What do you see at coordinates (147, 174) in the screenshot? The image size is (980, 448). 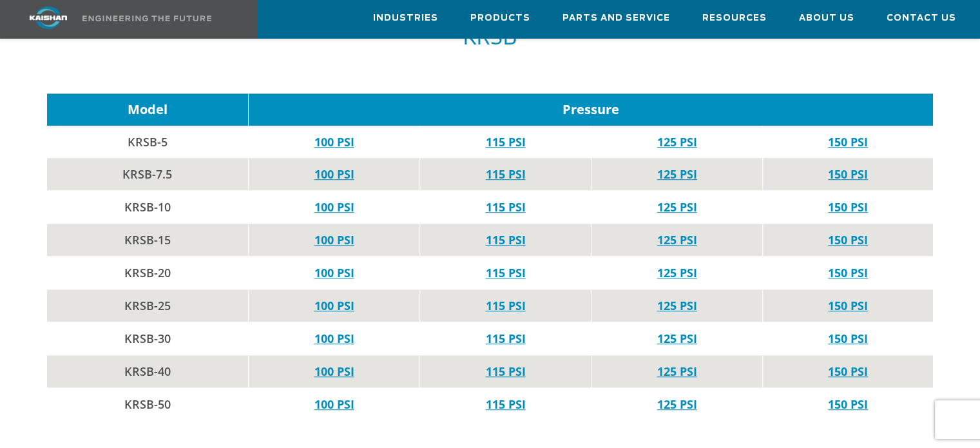 I see `td: KRSB-7.5` at bounding box center [147, 174].